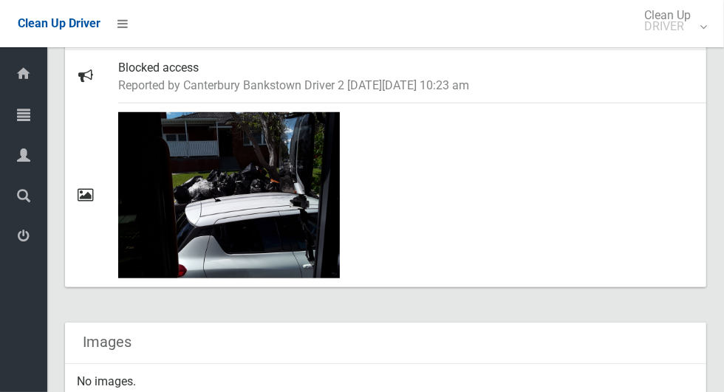  I want to click on header: Images, so click(107, 342).